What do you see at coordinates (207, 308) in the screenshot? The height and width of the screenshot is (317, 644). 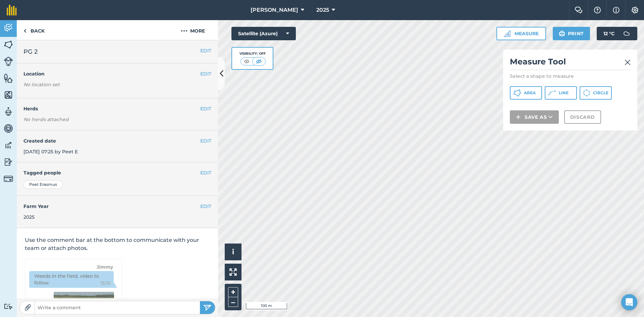 I see `img: svg+xml;base64,PHN2ZyB4bWxucz0iaHR0cDovL3d3dy53My5vcmcvMjAwMC9zdmciIHdpZHRoPSIyNSIgaGVpZ2h0PSIyNC...` at bounding box center [207, 308].